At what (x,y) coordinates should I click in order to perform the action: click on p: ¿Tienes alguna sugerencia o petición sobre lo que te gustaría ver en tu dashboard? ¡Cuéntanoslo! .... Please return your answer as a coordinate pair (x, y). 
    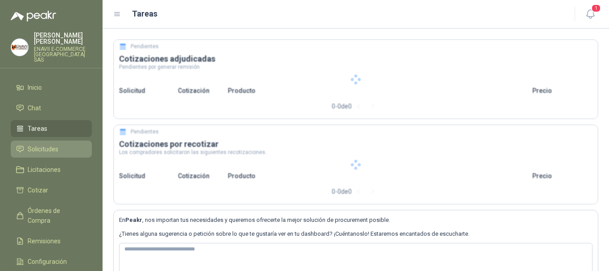
    Looking at the image, I should click on (356, 234).